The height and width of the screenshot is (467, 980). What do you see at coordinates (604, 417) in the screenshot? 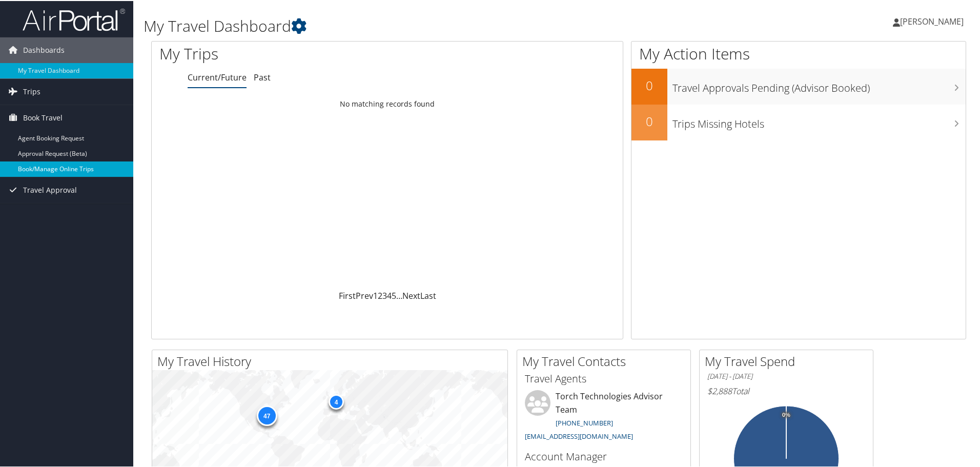
I see `li: Torch Technologies Advisor Team` at bounding box center [604, 417].